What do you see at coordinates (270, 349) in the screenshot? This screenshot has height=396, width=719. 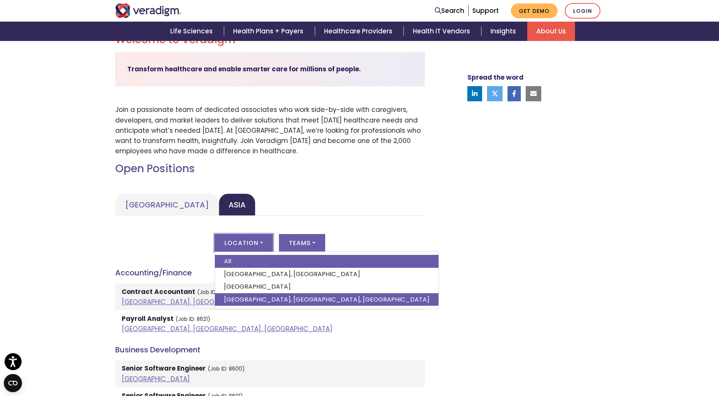 I see `h4: Business Development` at bounding box center [270, 349].